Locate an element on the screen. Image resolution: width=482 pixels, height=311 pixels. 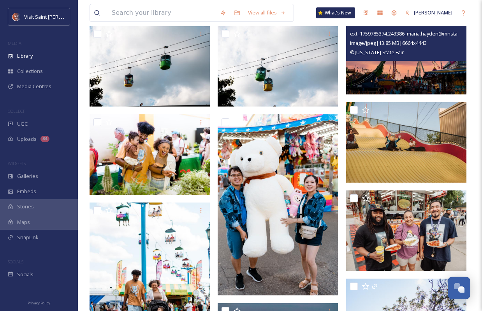
span: COLLECT is located at coordinates (16, 111).